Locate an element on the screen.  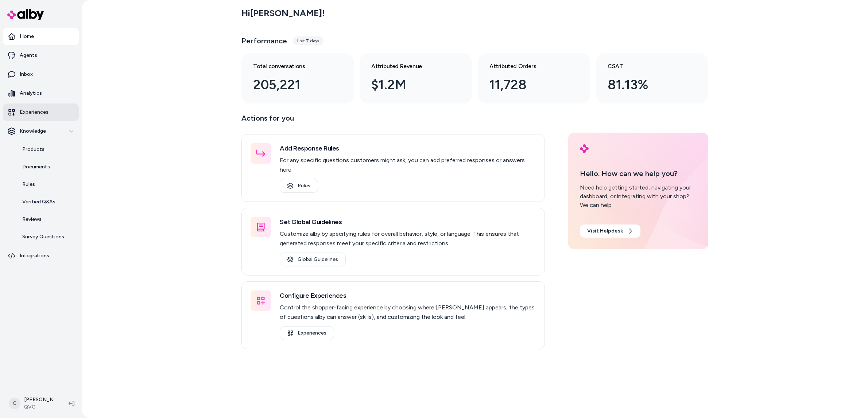
p: Inbox is located at coordinates (26, 74).